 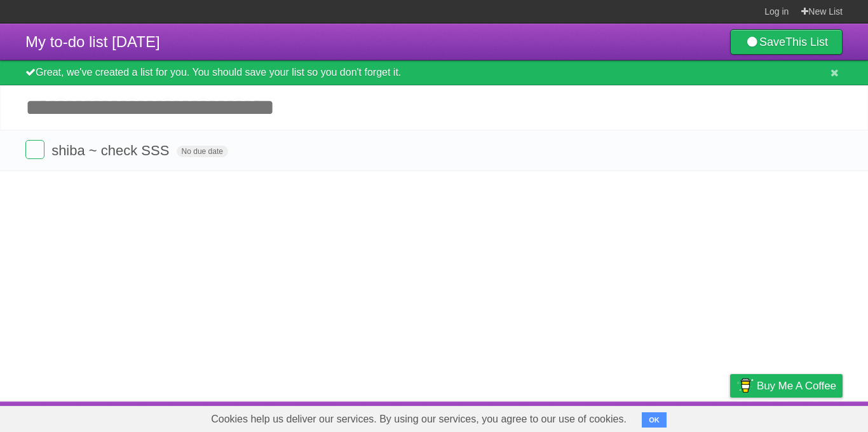 I want to click on a: Privacy, so click(x=730, y=416).